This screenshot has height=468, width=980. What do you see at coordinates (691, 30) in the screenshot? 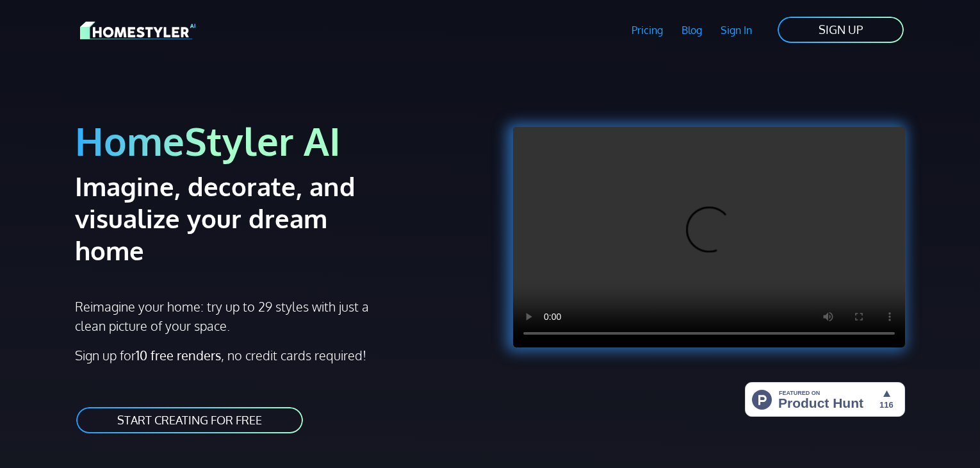
I see `a: Blog` at bounding box center [691, 30].